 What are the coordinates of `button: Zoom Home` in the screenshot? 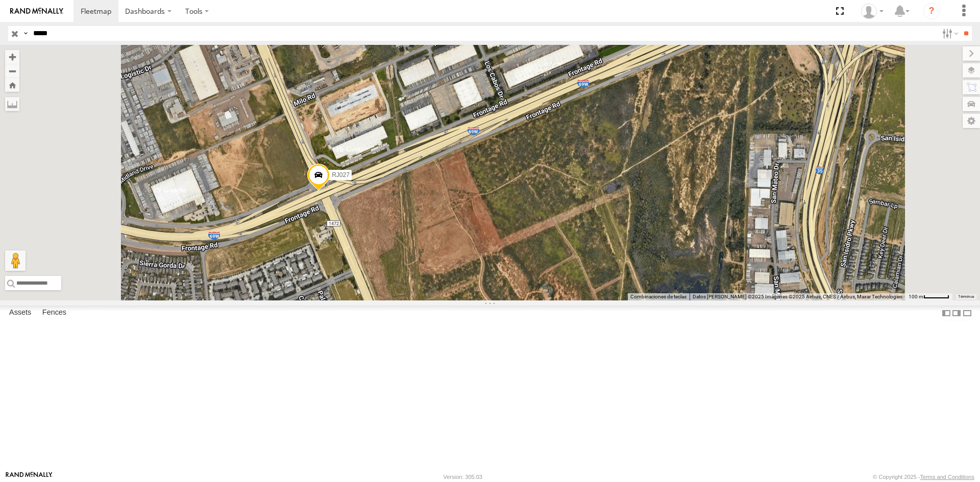 It's located at (12, 85).